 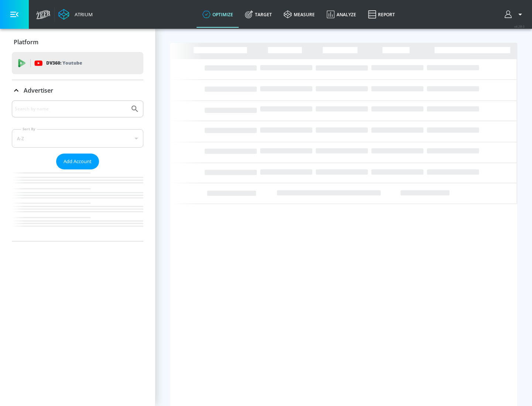 What do you see at coordinates (342, 15) in the screenshot?
I see `a: Analyze` at bounding box center [342, 15].